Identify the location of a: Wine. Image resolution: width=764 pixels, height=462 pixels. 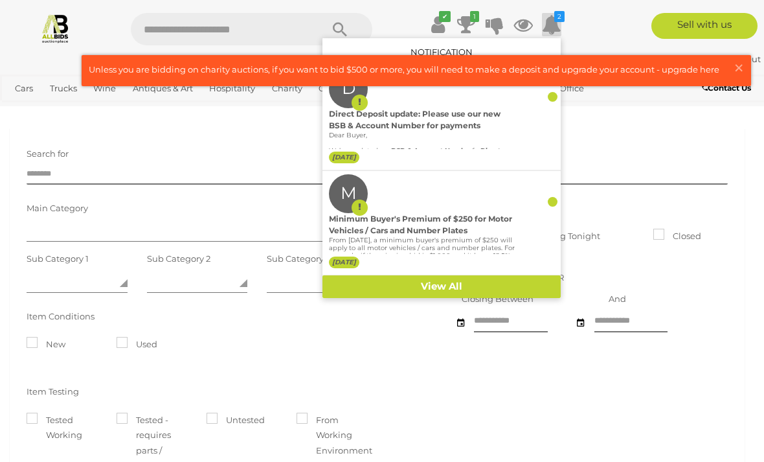
(104, 88).